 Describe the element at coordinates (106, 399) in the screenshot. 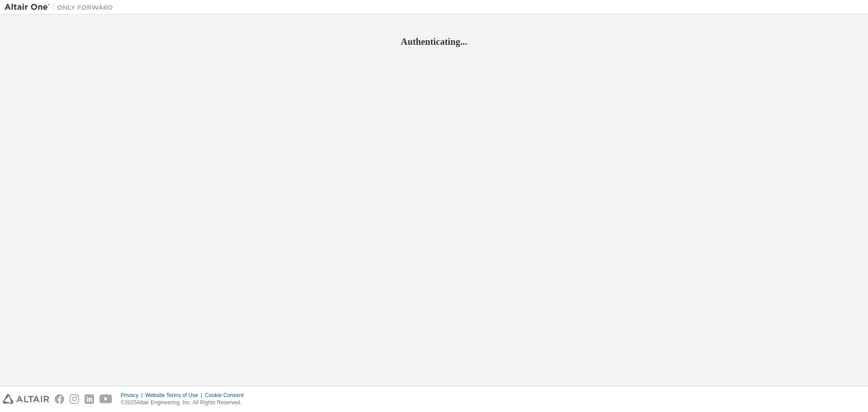

I see `img: youtube.svg` at that location.